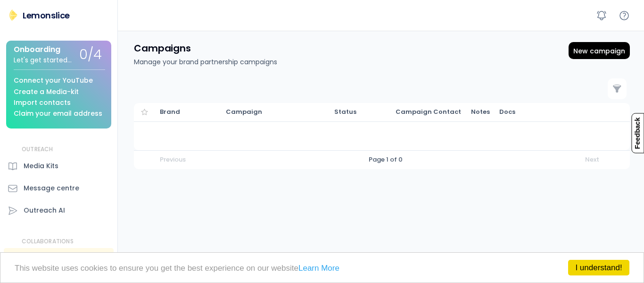  What do you see at coordinates (480, 112) in the screenshot?
I see `div: Notes` at bounding box center [480, 112].